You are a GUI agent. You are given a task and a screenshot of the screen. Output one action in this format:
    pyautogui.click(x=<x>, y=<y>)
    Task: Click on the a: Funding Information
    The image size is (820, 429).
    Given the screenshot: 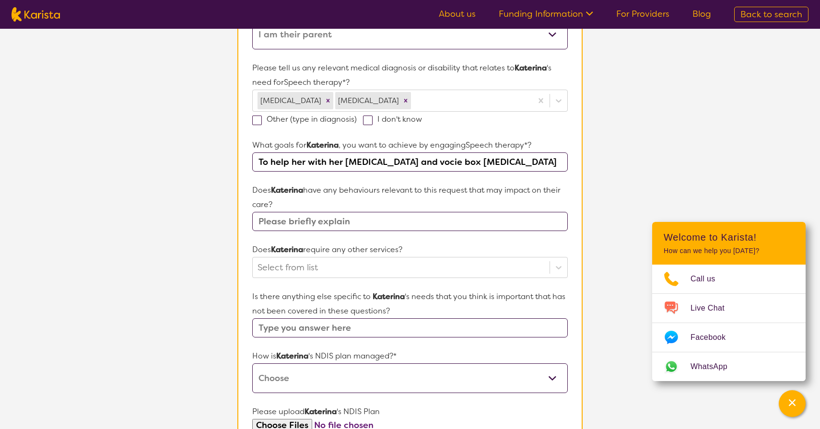 What is the action you would take?
    pyautogui.click(x=546, y=14)
    